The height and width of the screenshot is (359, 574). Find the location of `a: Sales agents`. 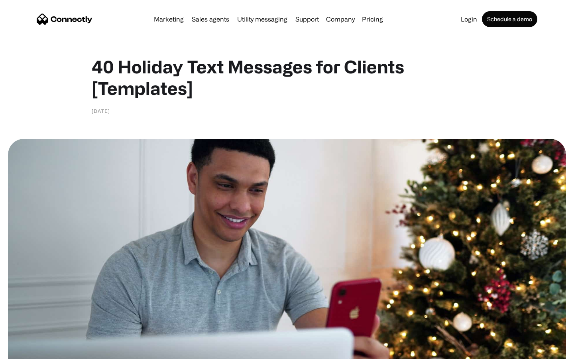

a: Sales agents is located at coordinates (211, 19).